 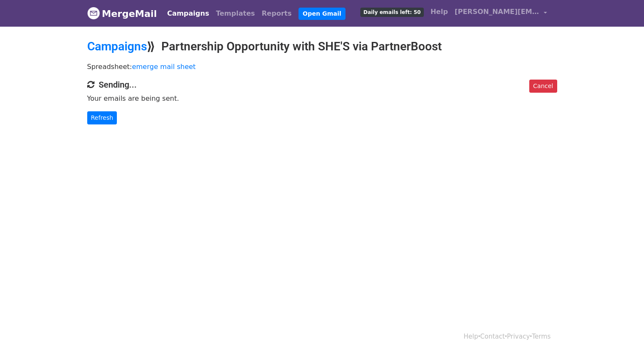 What do you see at coordinates (164, 67) in the screenshot?
I see `a: emerge mail sheet` at bounding box center [164, 67].